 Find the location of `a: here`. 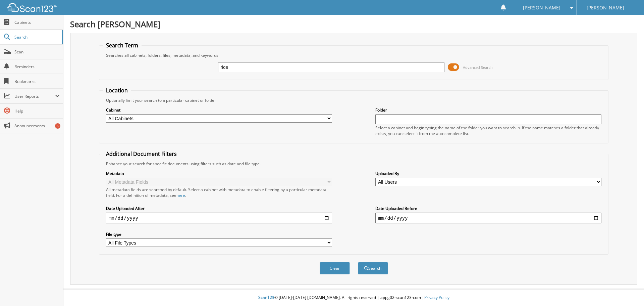

a: here is located at coordinates (181, 195).